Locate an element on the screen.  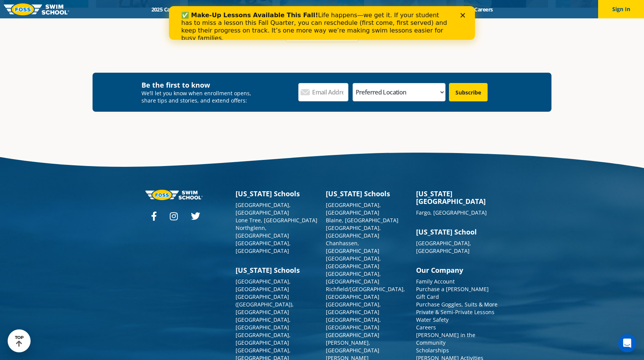
input: Email Address is located at coordinates (323, 92).